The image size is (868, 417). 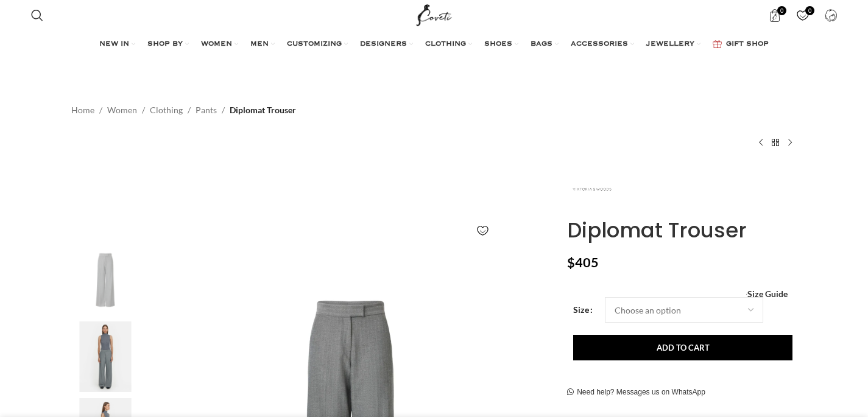 I want to click on a: DESIGNERS, so click(x=386, y=44).